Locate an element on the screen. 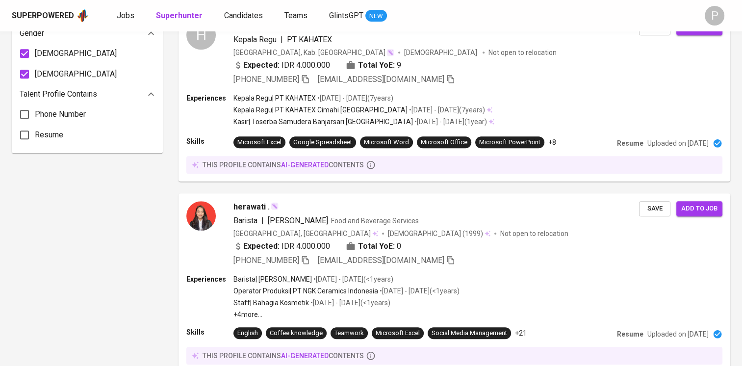  span: Save is located at coordinates (655, 209).